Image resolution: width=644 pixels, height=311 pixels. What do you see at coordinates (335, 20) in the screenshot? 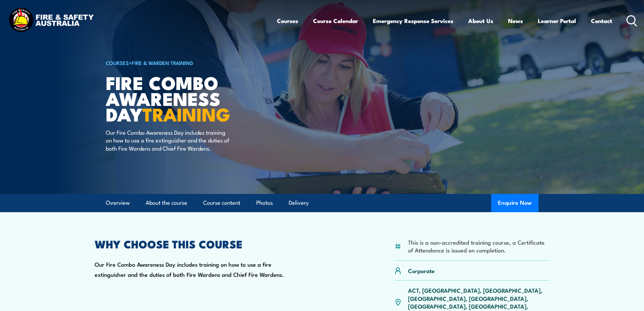
I see `a: Course Calendar` at bounding box center [335, 20].